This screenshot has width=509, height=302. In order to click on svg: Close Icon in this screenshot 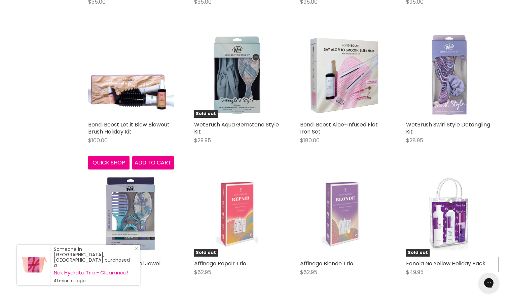, I will do `click(136, 249)`.